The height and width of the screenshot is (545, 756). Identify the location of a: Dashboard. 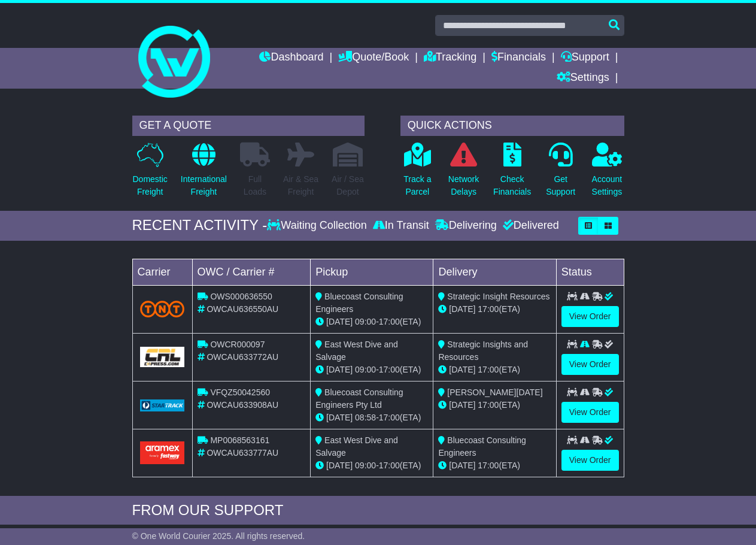
(291, 58).